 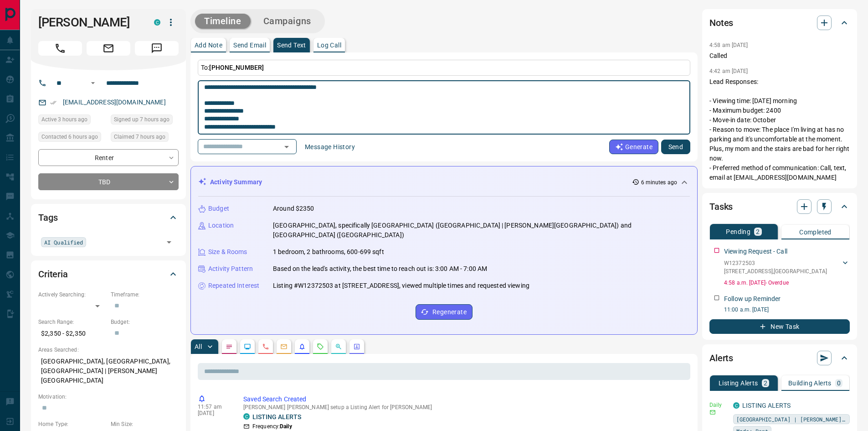 I want to click on p: $2,350 - $2,350, so click(x=72, y=334).